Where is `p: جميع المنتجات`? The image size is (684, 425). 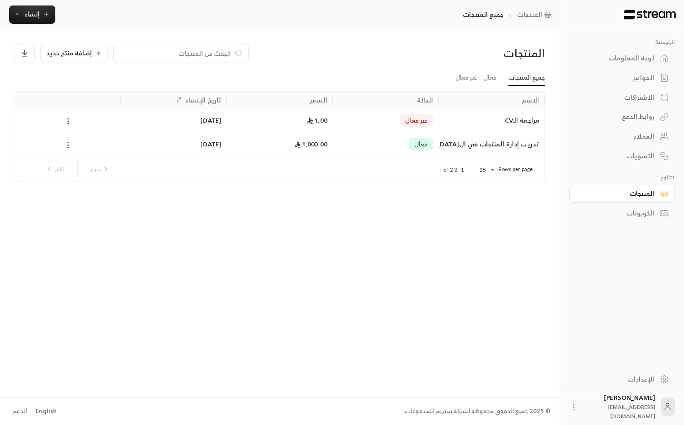 p: جميع المنتجات is located at coordinates (483, 15).